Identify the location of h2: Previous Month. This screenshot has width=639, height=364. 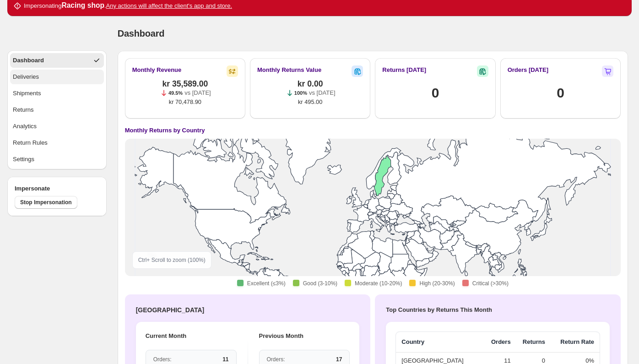
(304, 336).